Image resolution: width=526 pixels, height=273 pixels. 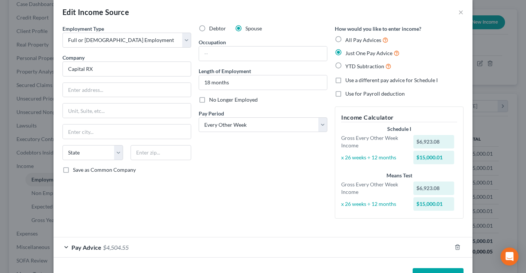 What do you see at coordinates (116, 247) in the screenshot?
I see `span: $4,504.55` at bounding box center [116, 247].